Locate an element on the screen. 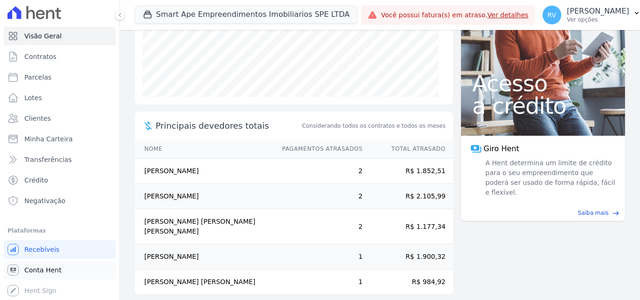 Image resolution: width=640 pixels, height=300 pixels. span: Transferências is located at coordinates (48, 160).